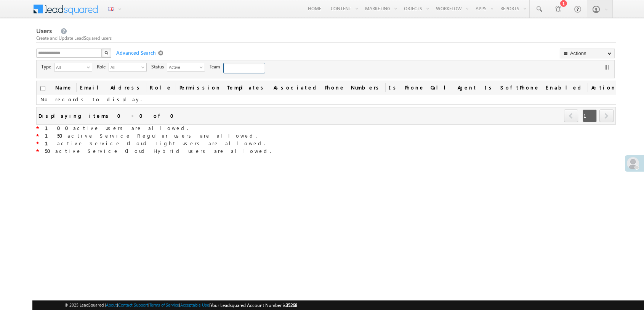 The width and height of the screenshot is (644, 310). I want to click on div: Create and Update LeadSquared users, so click(326, 39).